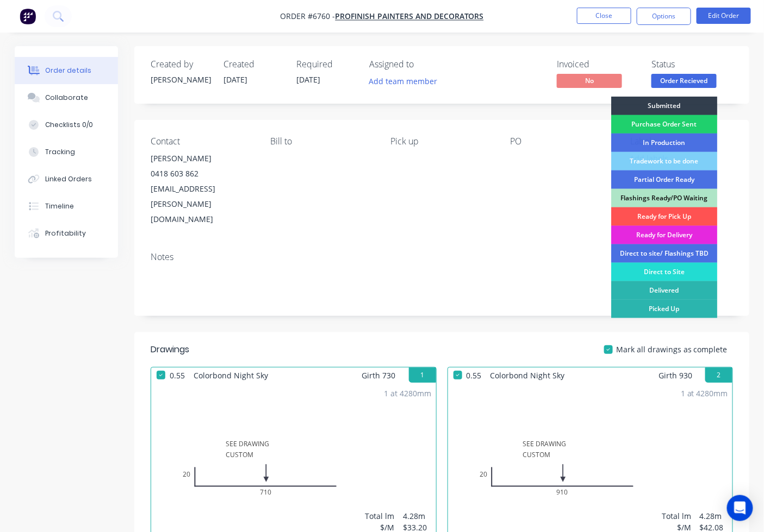 This screenshot has width=764, height=532. Describe the element at coordinates (66, 98) in the screenshot. I see `div: Collaborate` at that location.